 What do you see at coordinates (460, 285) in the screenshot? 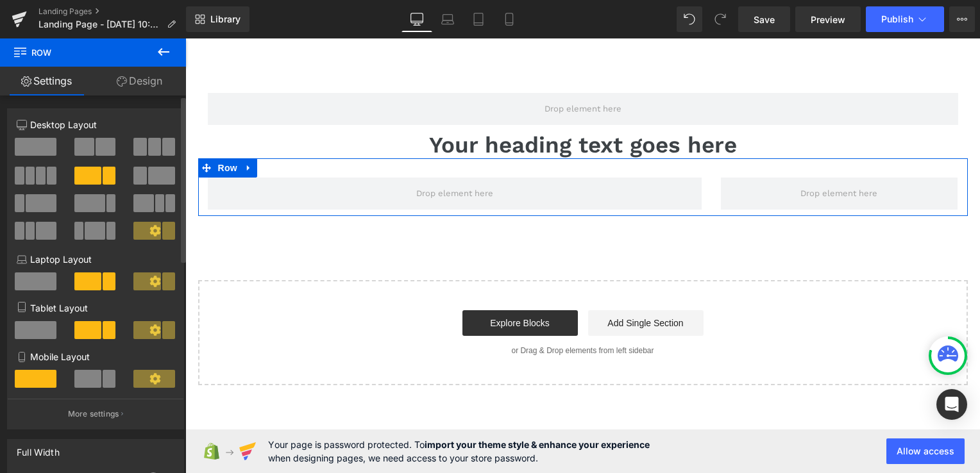
I see `a: Add Single Section` at bounding box center [460, 285].